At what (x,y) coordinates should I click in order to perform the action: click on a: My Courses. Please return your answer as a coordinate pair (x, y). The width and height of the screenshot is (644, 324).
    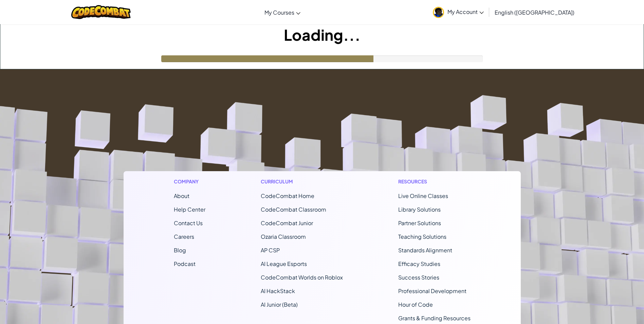
    Looking at the image, I should click on (282, 12).